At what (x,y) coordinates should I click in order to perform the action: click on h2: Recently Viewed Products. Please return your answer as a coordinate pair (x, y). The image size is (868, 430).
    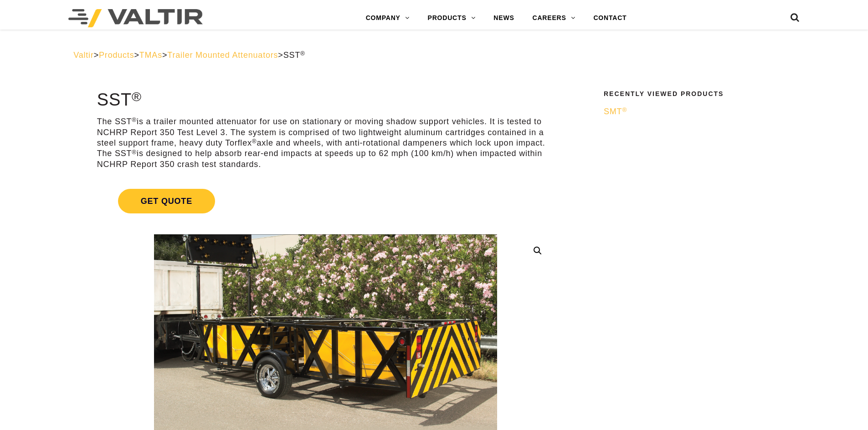
    Looking at the image, I should click on (696, 94).